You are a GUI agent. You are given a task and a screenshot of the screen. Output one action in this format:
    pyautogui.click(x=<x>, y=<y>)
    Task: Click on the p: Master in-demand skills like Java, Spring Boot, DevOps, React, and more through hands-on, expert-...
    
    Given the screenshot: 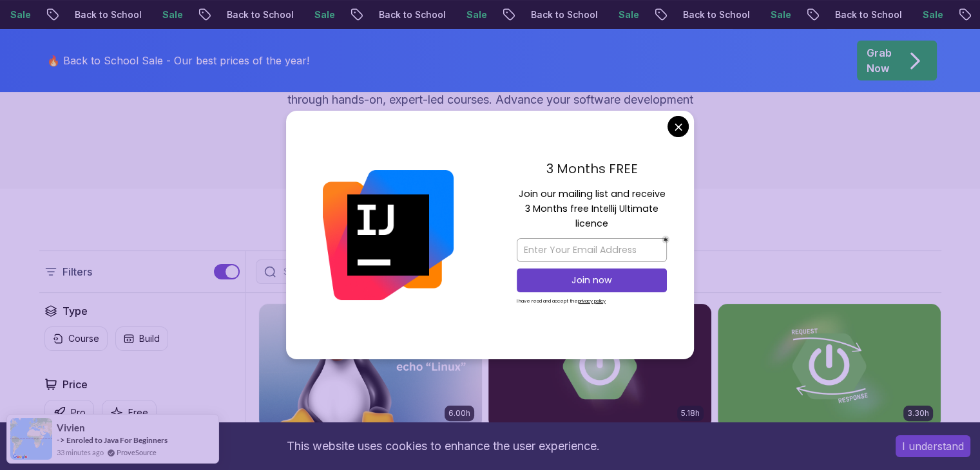 What is the action you would take?
    pyautogui.click(x=490, y=100)
    